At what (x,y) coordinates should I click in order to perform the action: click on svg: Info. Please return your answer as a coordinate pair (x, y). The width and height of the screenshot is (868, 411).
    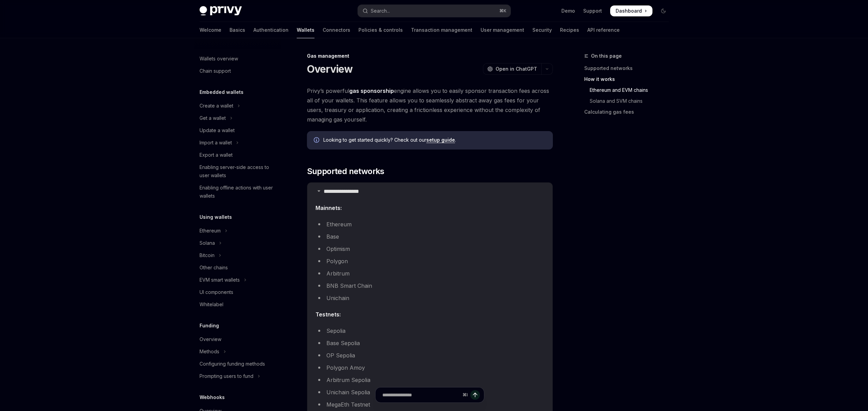
    Looking at the image, I should click on (317, 140).